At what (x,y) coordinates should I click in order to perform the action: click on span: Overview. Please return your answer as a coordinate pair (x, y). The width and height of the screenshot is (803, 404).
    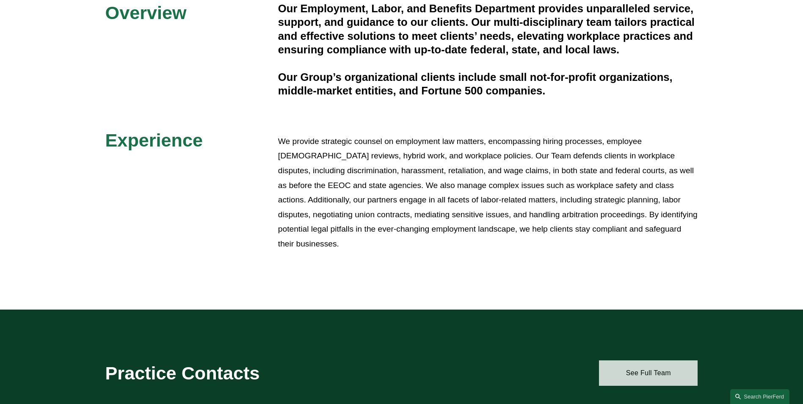
    Looking at the image, I should click on (146, 13).